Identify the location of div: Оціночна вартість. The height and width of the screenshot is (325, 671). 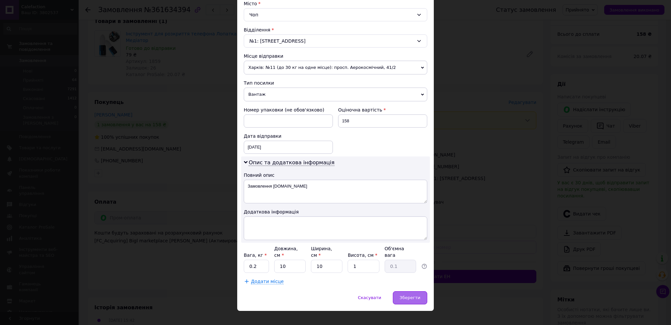
(383, 110).